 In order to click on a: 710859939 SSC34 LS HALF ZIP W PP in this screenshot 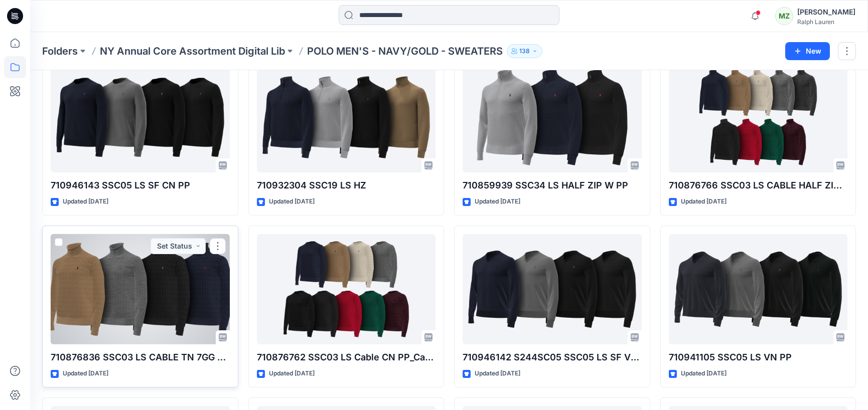, I will do `click(552, 117)`.